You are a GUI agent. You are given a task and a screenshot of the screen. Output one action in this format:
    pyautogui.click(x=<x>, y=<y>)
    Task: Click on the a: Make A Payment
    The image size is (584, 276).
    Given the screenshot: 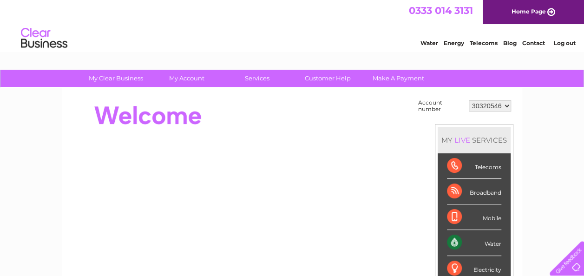 What is the action you would take?
    pyautogui.click(x=398, y=78)
    